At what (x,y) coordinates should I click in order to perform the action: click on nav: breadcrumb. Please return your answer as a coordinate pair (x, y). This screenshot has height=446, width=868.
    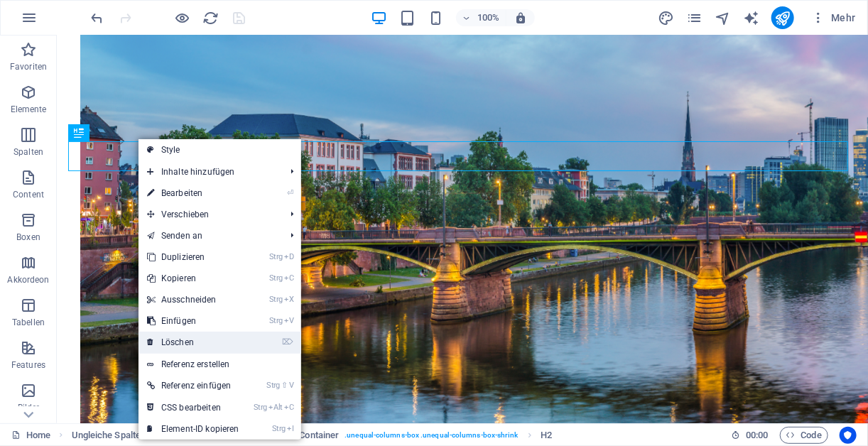
    Looking at the image, I should click on (312, 436).